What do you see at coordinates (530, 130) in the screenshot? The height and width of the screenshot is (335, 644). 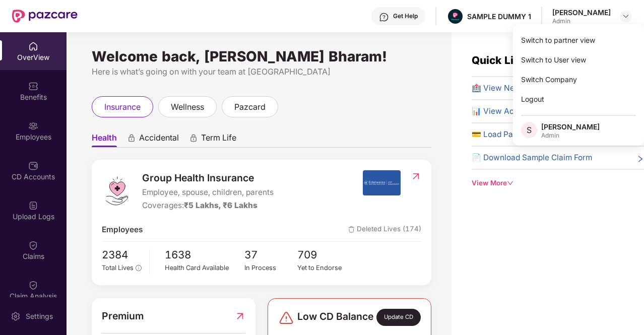 I see `span: S` at bounding box center [530, 130].